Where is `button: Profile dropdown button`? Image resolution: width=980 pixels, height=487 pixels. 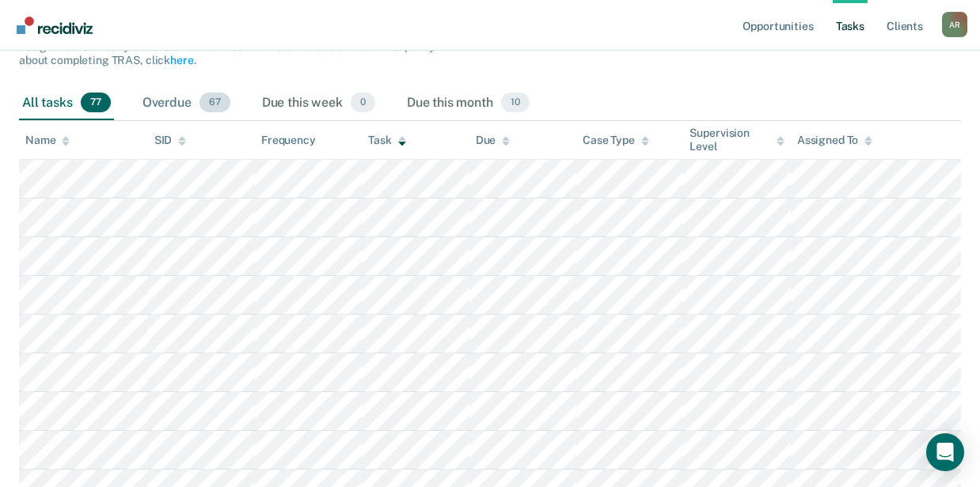
button: Profile dropdown button is located at coordinates (954, 25).